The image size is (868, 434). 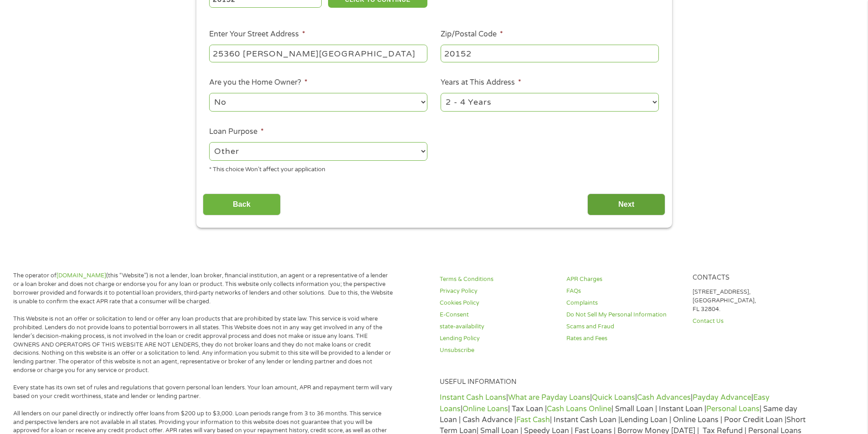 I want to click on label: Zip/Postal Code, so click(x=472, y=35).